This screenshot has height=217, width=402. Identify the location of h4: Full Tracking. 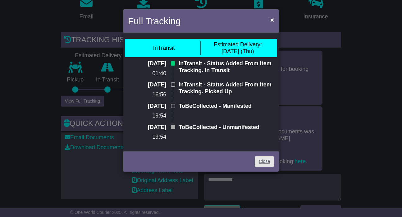
(154, 21).